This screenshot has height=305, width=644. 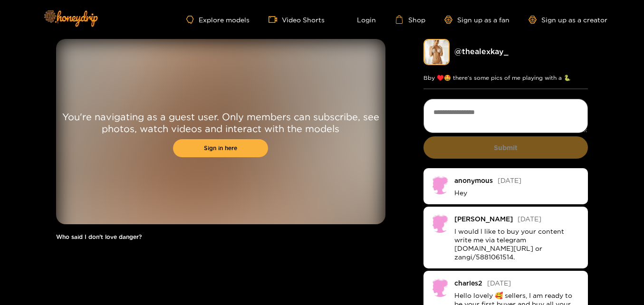 What do you see at coordinates (477, 19) in the screenshot?
I see `a: Sign up as a fan` at bounding box center [477, 19].